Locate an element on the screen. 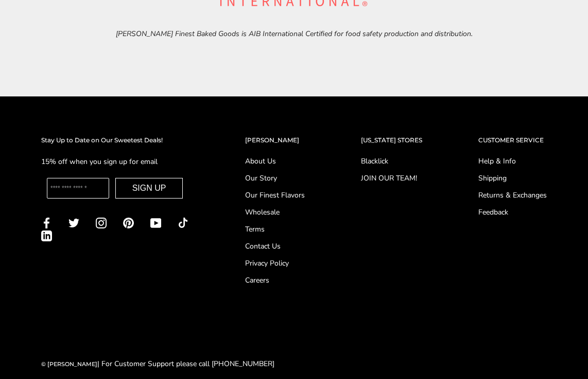 Image resolution: width=588 pixels, height=379 pixels. a: Pinterest is located at coordinates (128, 222).